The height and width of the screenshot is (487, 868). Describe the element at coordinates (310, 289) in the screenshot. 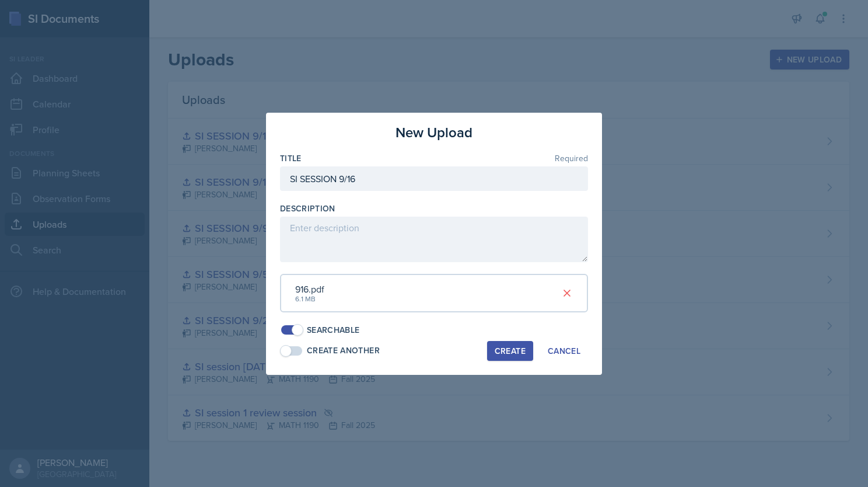

I see `div: 916.pdf` at that location.